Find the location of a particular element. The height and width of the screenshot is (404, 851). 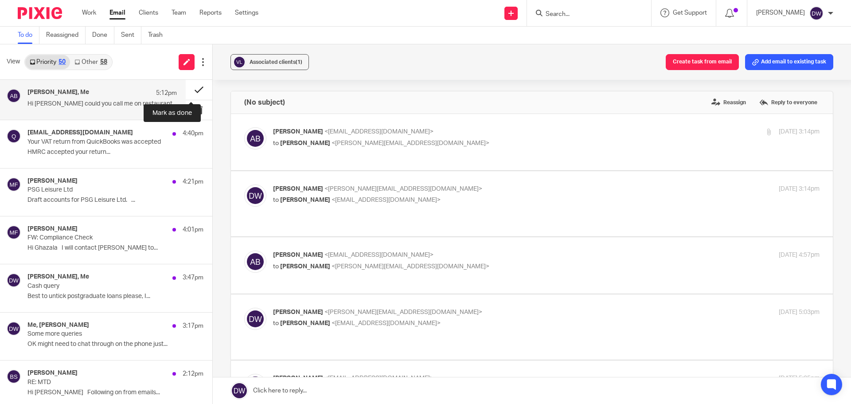

a: Work is located at coordinates (89, 13).